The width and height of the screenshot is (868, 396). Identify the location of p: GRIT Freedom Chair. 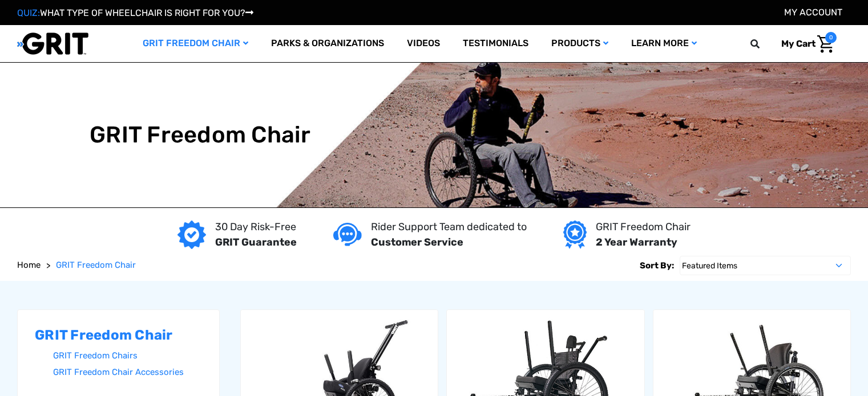
(643, 227).